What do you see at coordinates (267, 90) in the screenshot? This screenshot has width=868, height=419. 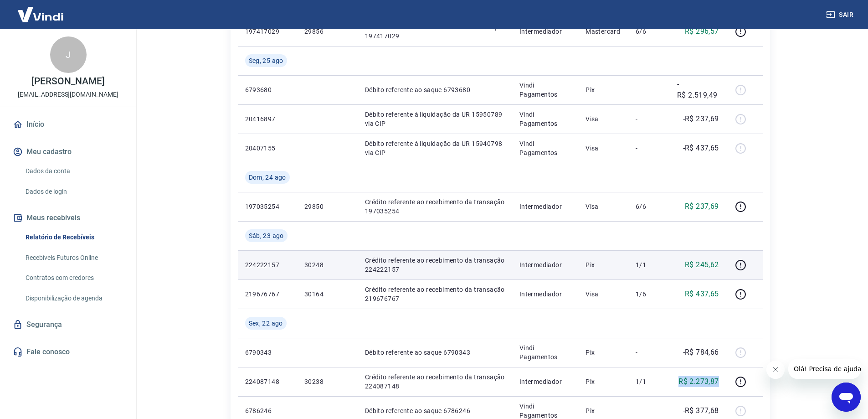 I see `p: 6793680` at bounding box center [267, 90].